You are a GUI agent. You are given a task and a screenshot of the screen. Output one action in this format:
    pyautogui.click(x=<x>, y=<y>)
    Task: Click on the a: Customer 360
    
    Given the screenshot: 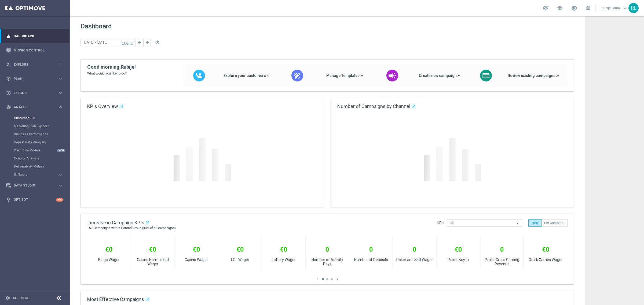 What is the action you would take?
    pyautogui.click(x=35, y=118)
    